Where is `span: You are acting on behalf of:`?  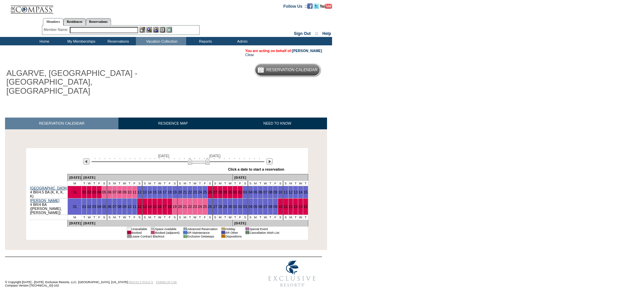 span: You are acting on behalf of: is located at coordinates (283, 51).